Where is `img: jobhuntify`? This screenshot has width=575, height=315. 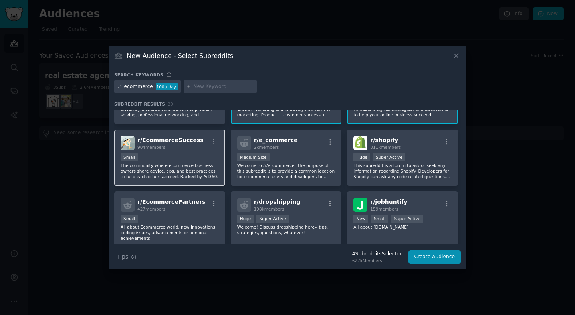 img: jobhuntify is located at coordinates (360, 204).